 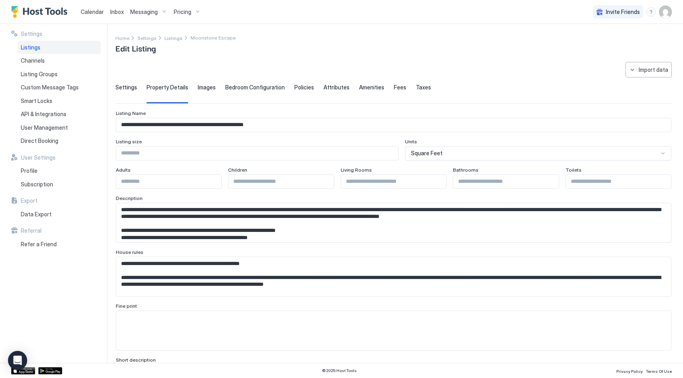 What do you see at coordinates (33, 61) in the screenshot?
I see `span: Channels` at bounding box center [33, 61].